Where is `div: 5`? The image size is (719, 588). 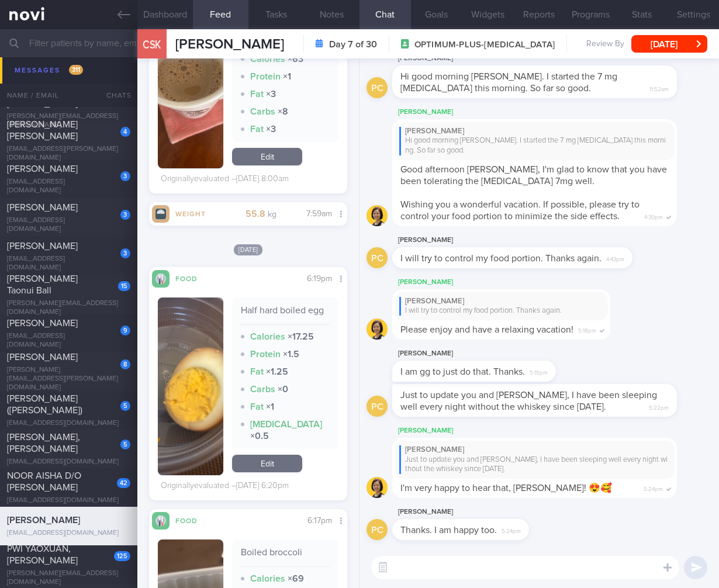
div: 5 is located at coordinates (125, 406).